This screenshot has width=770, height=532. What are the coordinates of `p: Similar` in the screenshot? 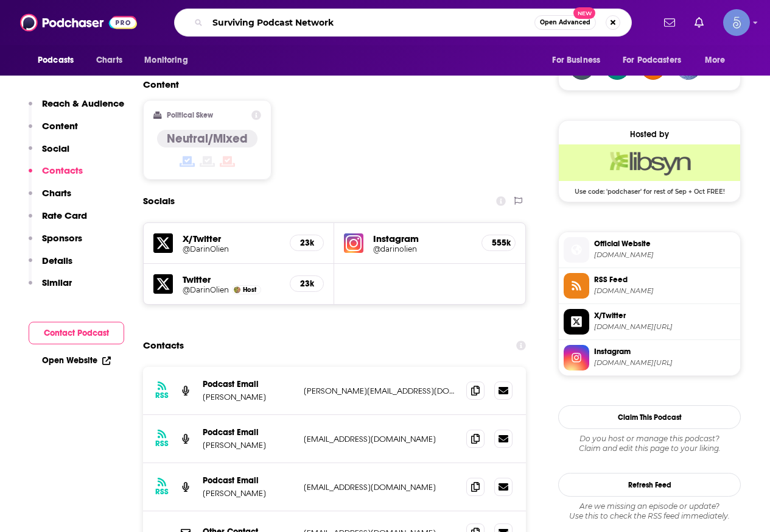 It's located at (56, 282).